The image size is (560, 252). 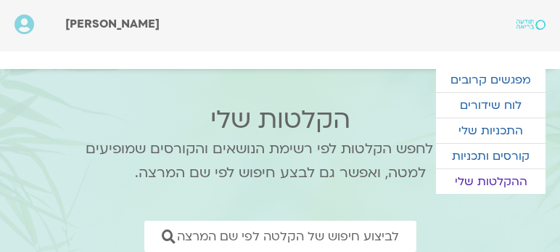 I want to click on a: מפגשים קרובים, so click(x=491, y=80).